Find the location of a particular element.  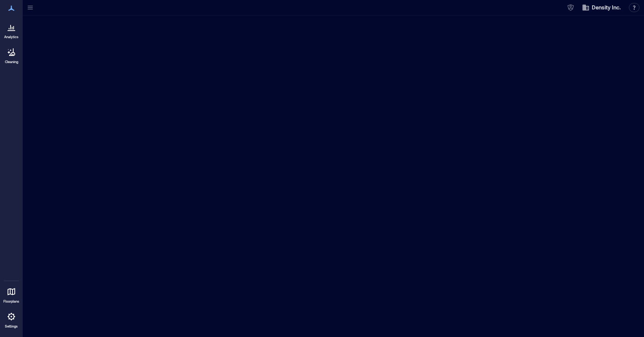

button: Density Inc. is located at coordinates (601, 7).